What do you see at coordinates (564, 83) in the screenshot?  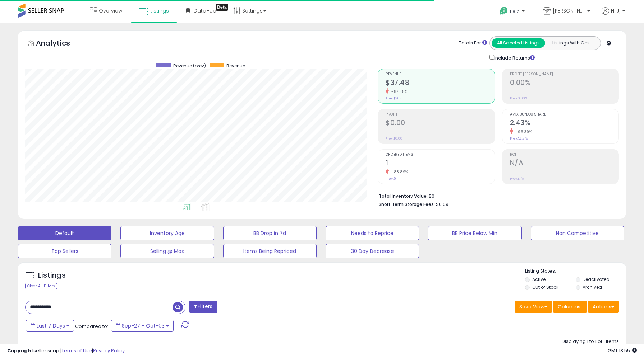 I see `h2: 0.00%` at bounding box center [564, 83].